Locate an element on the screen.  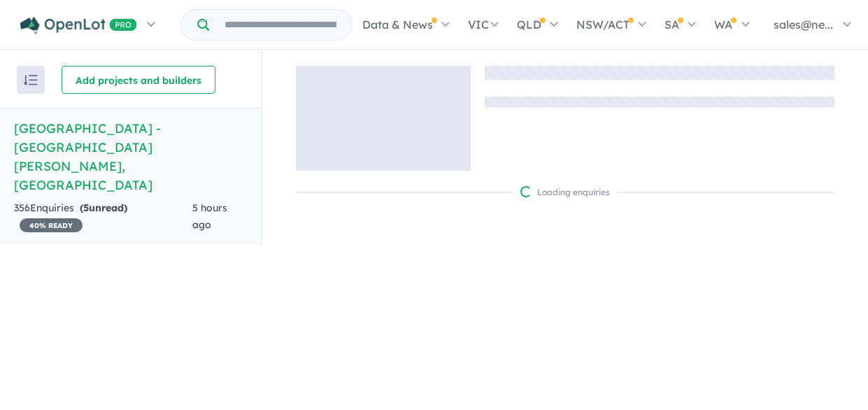
img: Openlot PRO Logo White is located at coordinates (78, 25).